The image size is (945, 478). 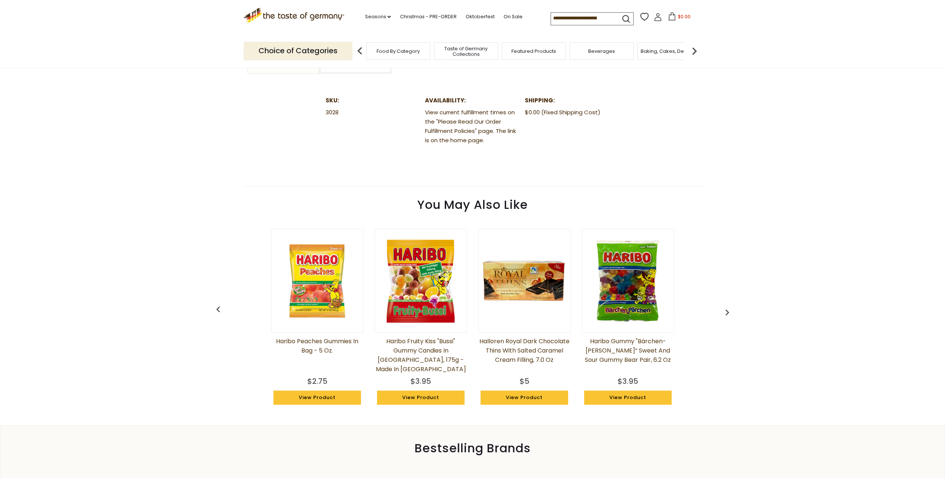 I want to click on div: You May Also Like, so click(x=472, y=203).